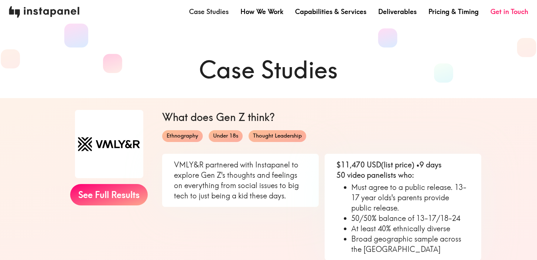 The width and height of the screenshot is (537, 260). I want to click on span: Ethnography, so click(182, 136).